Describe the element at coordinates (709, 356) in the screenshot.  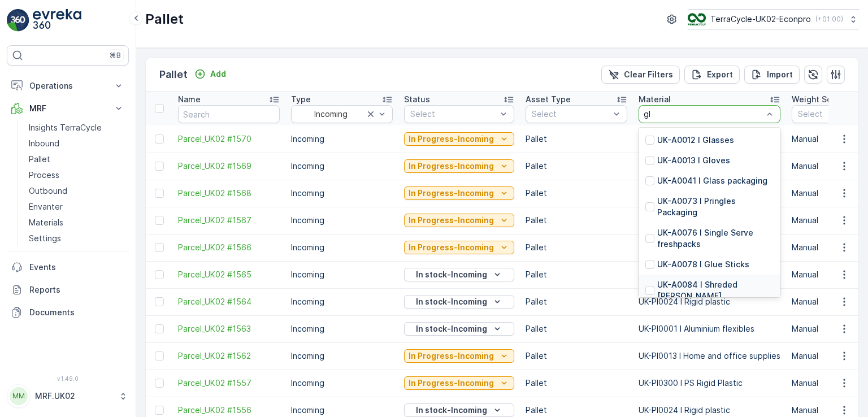
I see `td: UK-PI0013 I Home and office supplies` at that location.